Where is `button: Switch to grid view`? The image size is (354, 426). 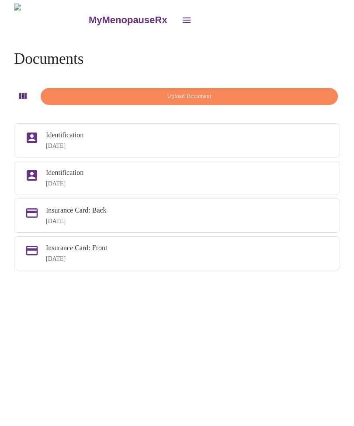 button: Switch to grid view is located at coordinates (23, 96).